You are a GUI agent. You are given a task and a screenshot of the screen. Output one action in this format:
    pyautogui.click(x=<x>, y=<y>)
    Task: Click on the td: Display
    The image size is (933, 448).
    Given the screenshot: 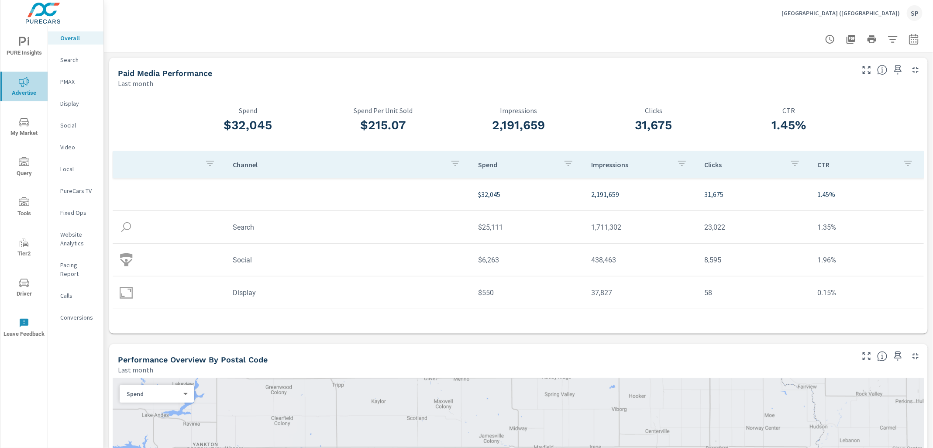 What is the action you would take?
    pyautogui.click(x=348, y=293)
    